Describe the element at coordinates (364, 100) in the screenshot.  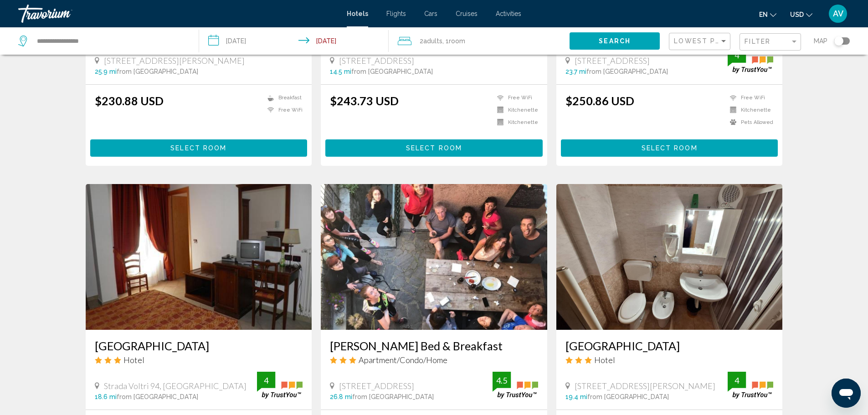
I see `ins: $243.73 USD` at that location.